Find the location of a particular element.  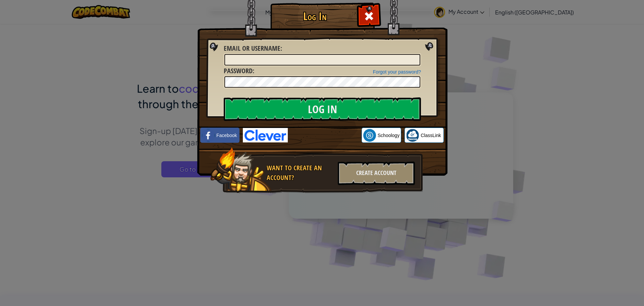

h1: Log In is located at coordinates (315, 16).